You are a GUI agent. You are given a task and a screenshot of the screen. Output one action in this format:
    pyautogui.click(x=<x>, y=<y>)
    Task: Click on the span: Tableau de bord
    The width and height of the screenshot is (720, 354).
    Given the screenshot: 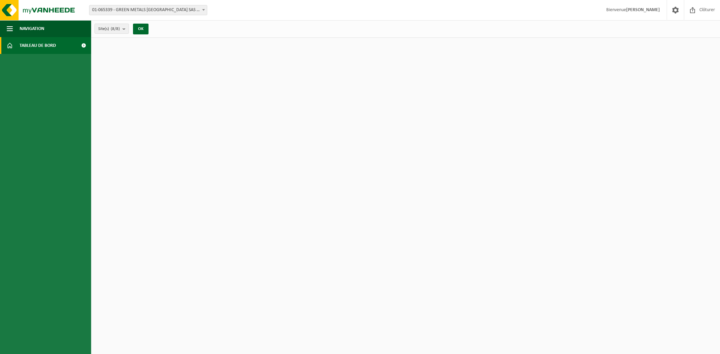 What is the action you would take?
    pyautogui.click(x=38, y=46)
    